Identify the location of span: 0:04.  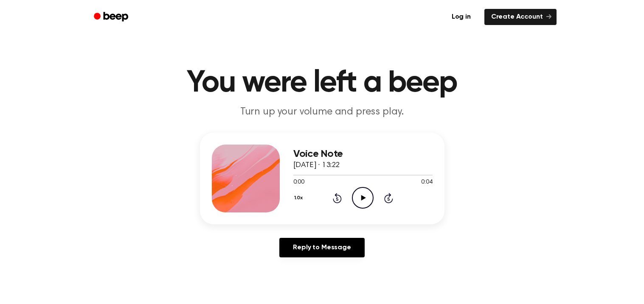
(426, 182).